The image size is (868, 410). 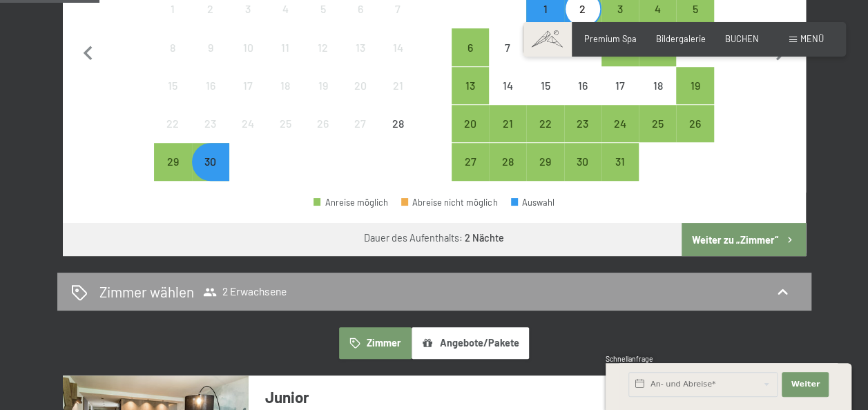 What do you see at coordinates (657, 97) in the screenshot?
I see `div: 18` at bounding box center [657, 97].